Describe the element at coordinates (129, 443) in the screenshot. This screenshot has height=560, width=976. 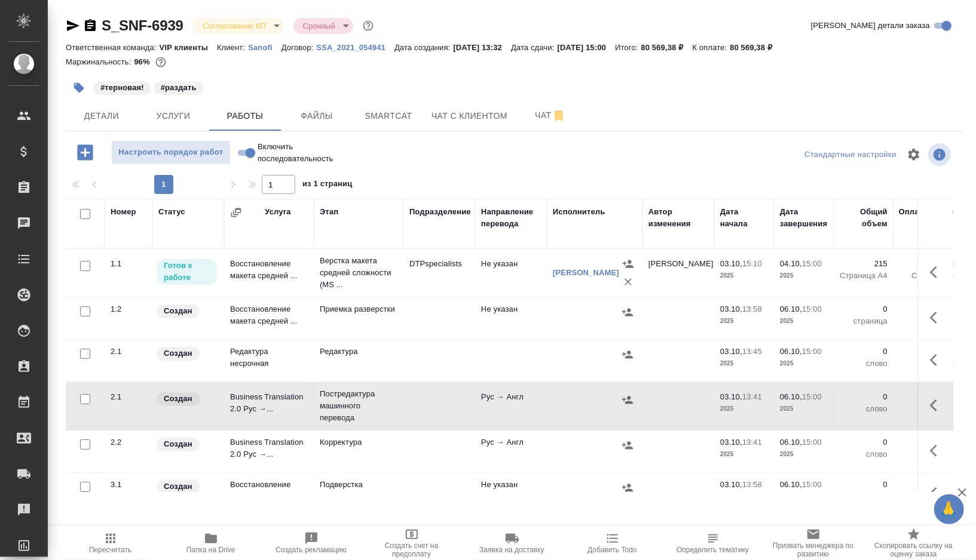
I see `div: 2.2` at that location.